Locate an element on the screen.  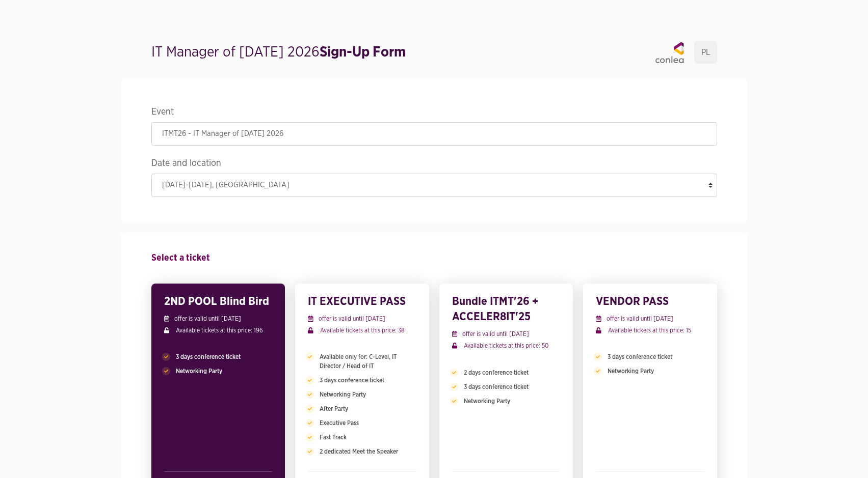
span: After Party is located at coordinates (334, 409).